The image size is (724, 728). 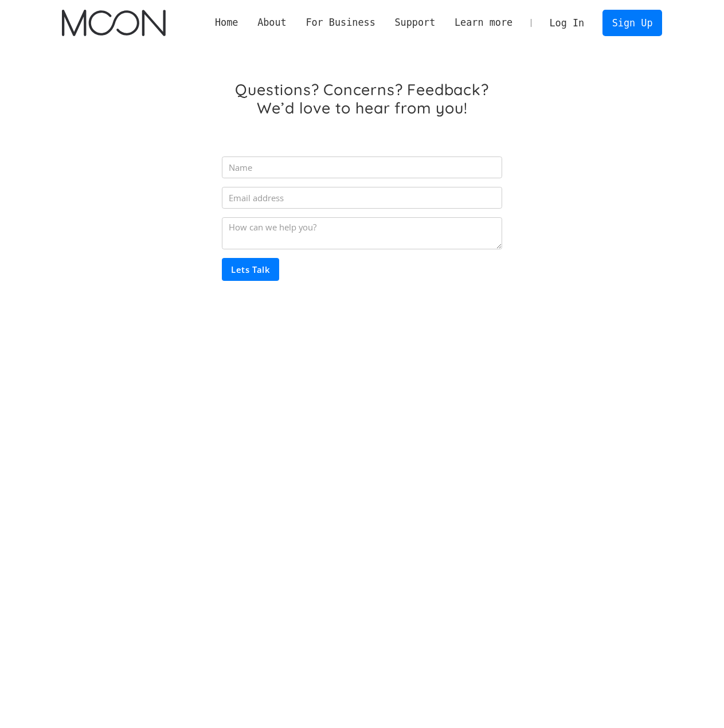 What do you see at coordinates (272, 22) in the screenshot?
I see `div: About` at bounding box center [272, 22].